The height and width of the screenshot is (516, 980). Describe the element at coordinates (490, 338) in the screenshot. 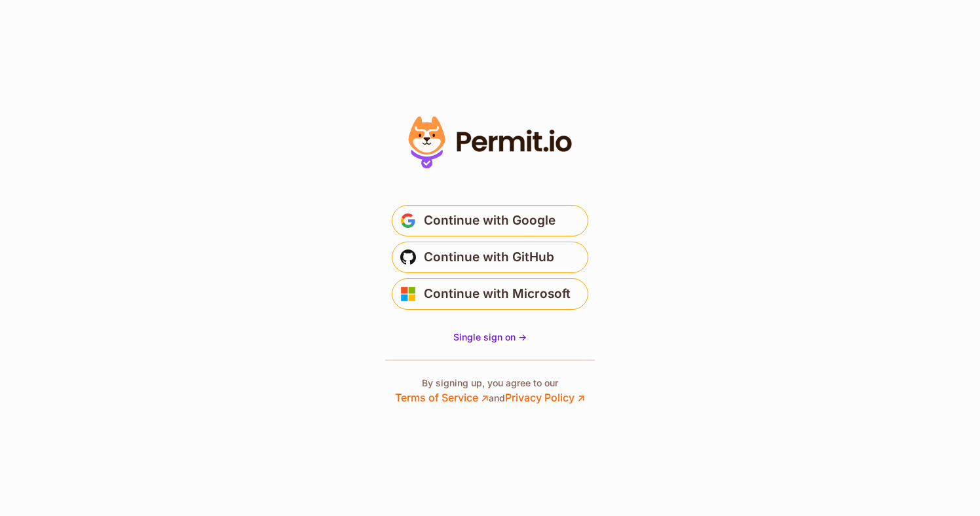

I see `a: Single sign on ->` at that location.